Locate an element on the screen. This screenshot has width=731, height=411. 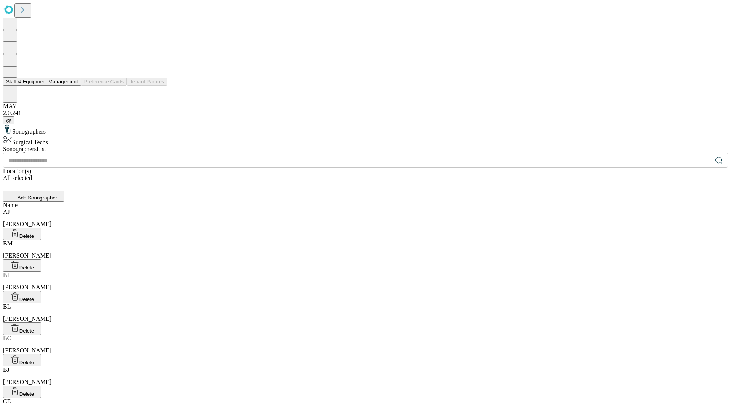
span: BL is located at coordinates (7, 307).